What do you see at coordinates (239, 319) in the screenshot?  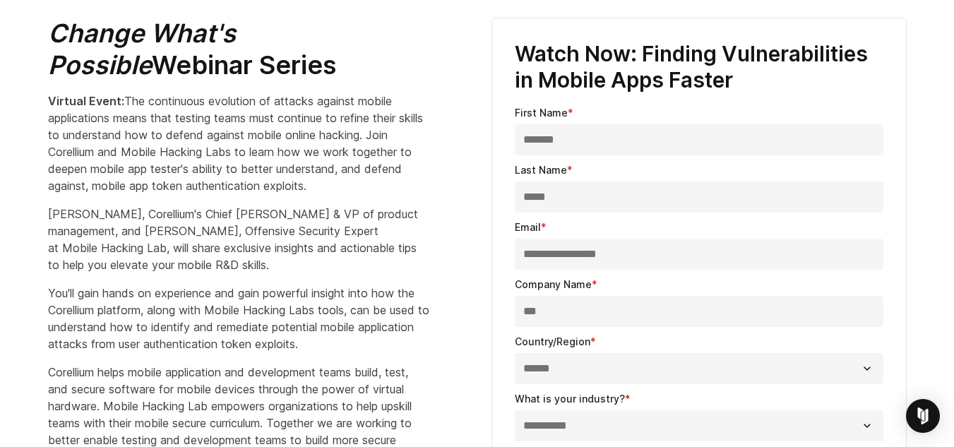 I see `p: You'll gain hands on experience and gain powerful insight into how the Corellium platform, along ...` at bounding box center [239, 319].